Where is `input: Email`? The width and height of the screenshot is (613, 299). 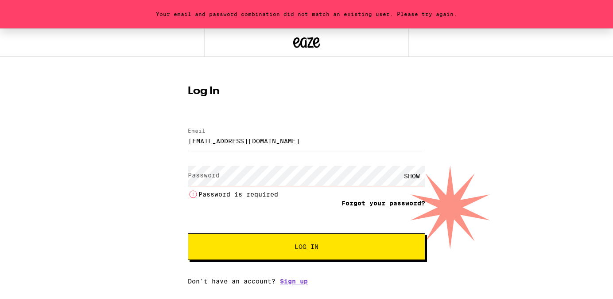 input: Email is located at coordinates (306, 140).